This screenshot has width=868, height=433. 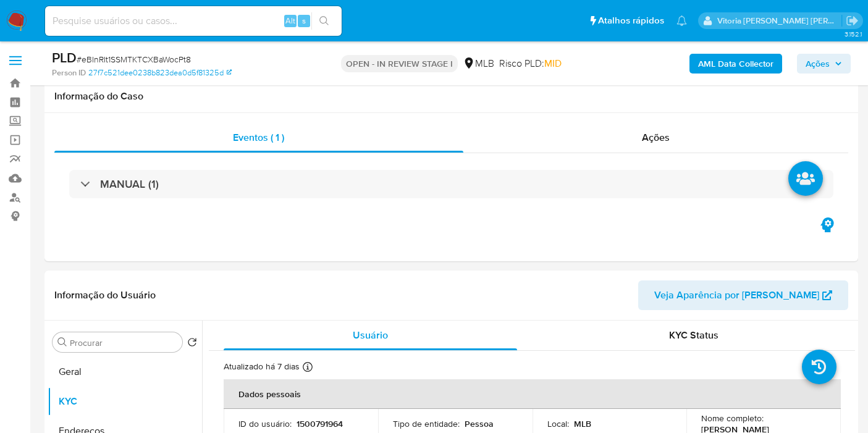 I want to click on button: KYC, so click(x=125, y=402).